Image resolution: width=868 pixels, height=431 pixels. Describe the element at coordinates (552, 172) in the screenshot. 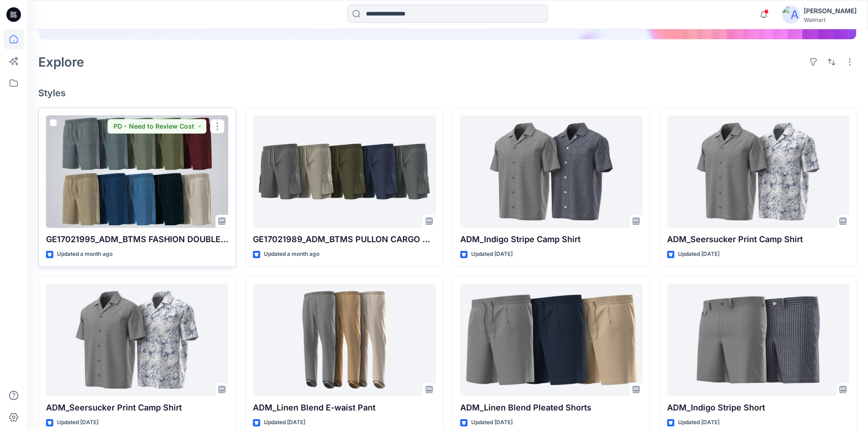

I see `a: ADM_Indigo Stripe Camp Shirt` at that location.